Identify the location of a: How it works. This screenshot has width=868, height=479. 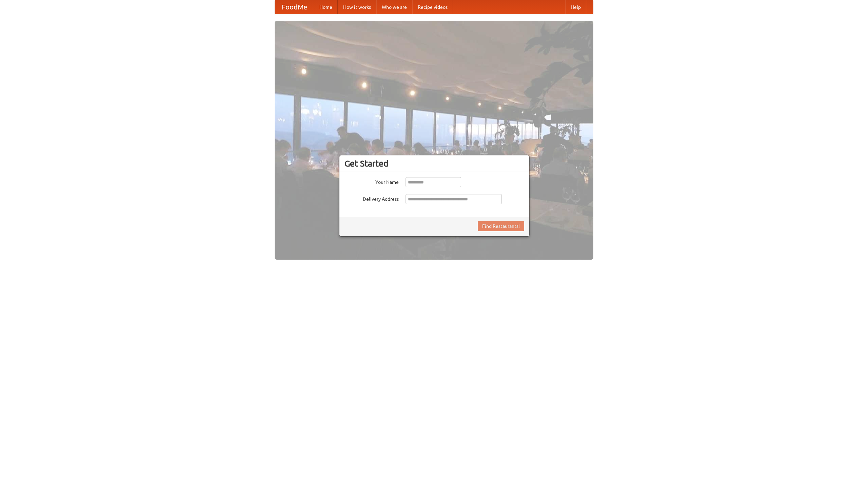
(357, 7).